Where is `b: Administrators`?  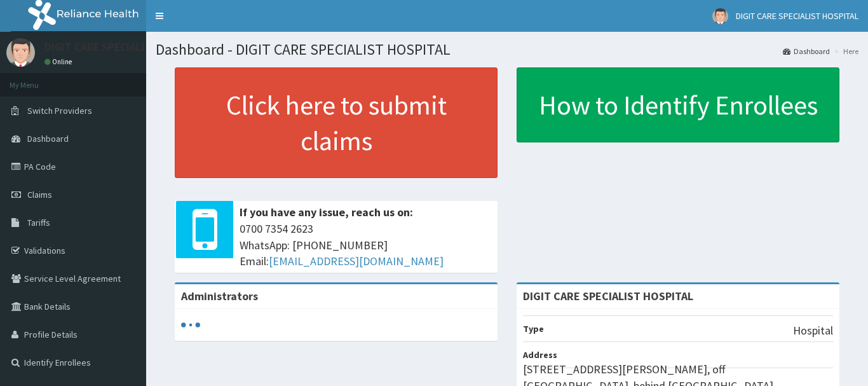
b: Administrators is located at coordinates (220, 295).